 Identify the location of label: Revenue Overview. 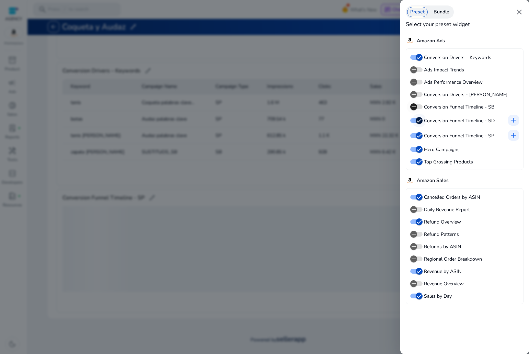
(443, 283).